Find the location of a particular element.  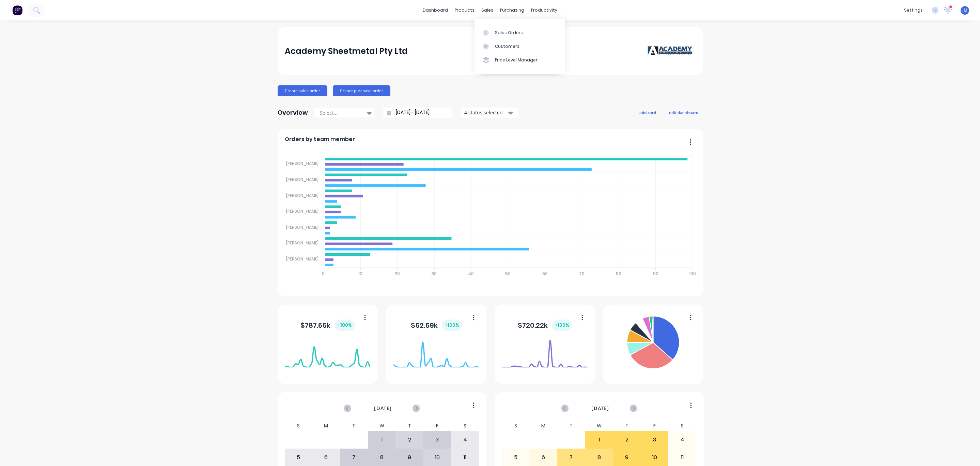

div: Sales Orders is located at coordinates (509, 33).